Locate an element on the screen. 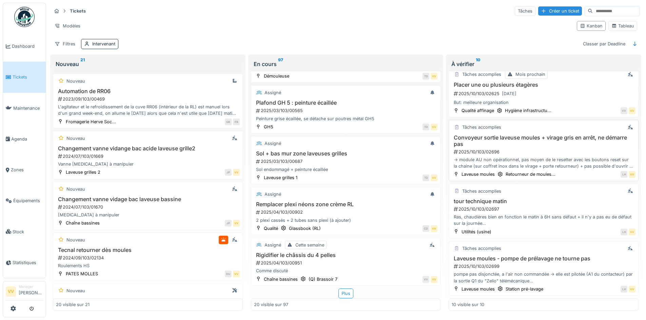  div: (Q) Brassoir 7 is located at coordinates (323, 279).